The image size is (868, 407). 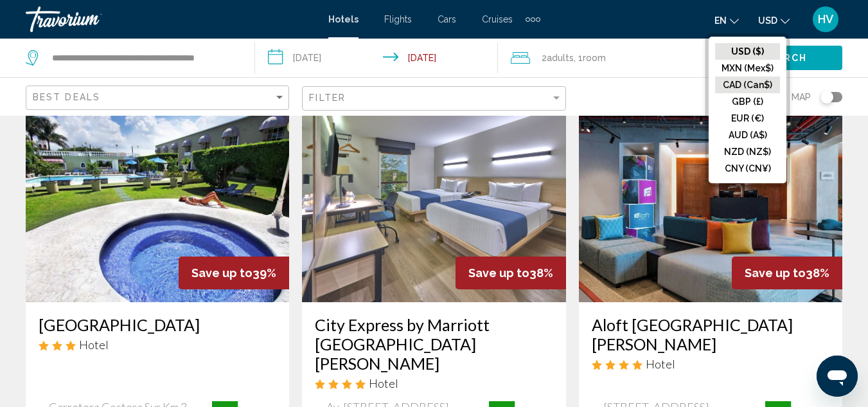 I want to click on button: Travelers: 2 adults, 0 children, so click(x=613, y=58).